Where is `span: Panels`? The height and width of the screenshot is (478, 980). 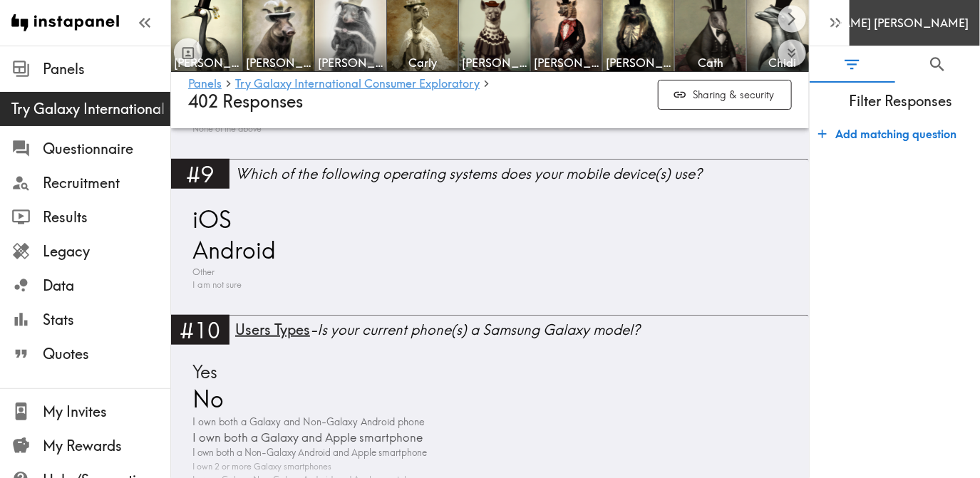 span: Panels is located at coordinates (106, 69).